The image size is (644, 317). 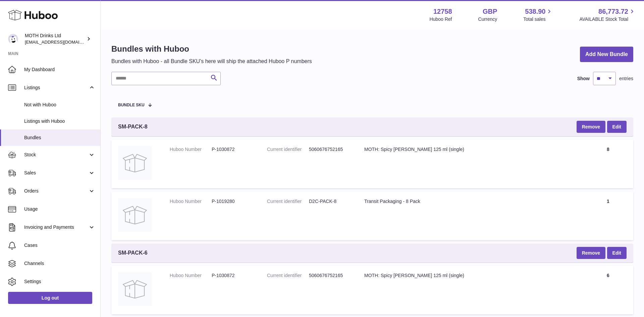 I want to click on div: MOTH Drinks Ltd, so click(x=55, y=39).